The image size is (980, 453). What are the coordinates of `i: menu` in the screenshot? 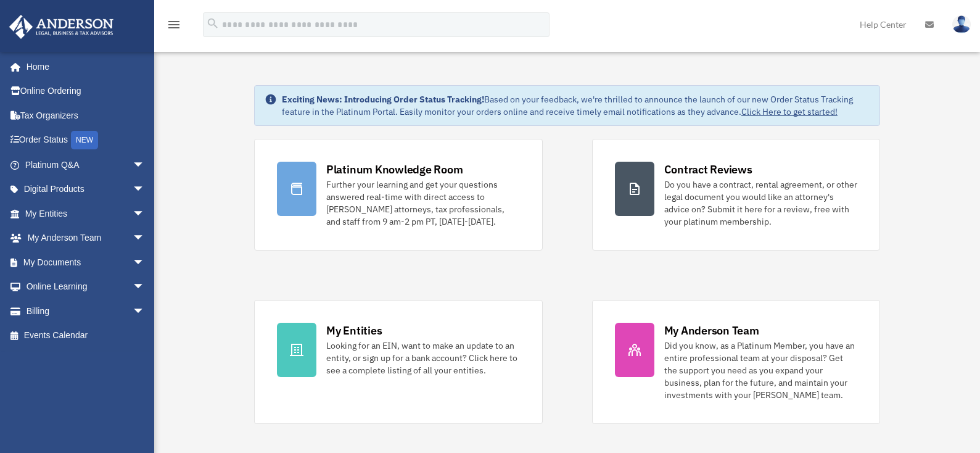 It's located at (174, 24).